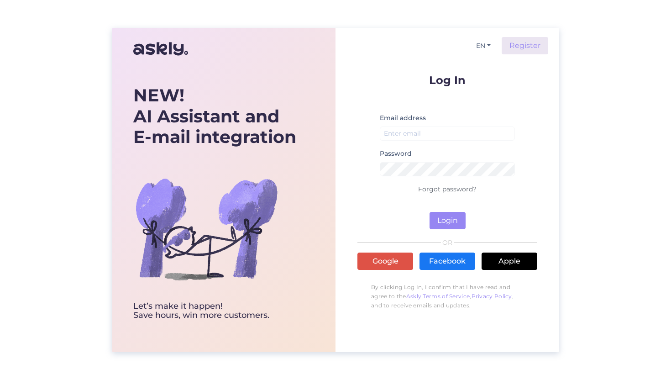  What do you see at coordinates (403, 118) in the screenshot?
I see `label: Email address` at bounding box center [403, 118].